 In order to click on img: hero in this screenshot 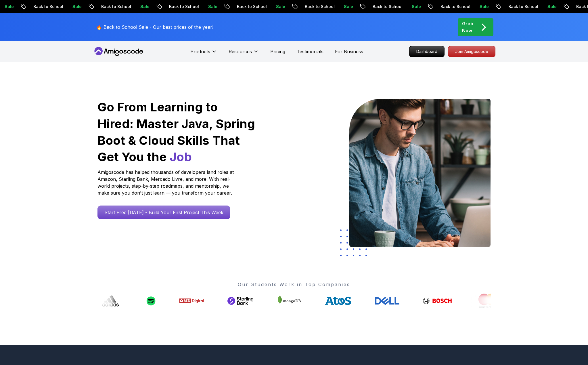, I will do `click(420, 173)`.